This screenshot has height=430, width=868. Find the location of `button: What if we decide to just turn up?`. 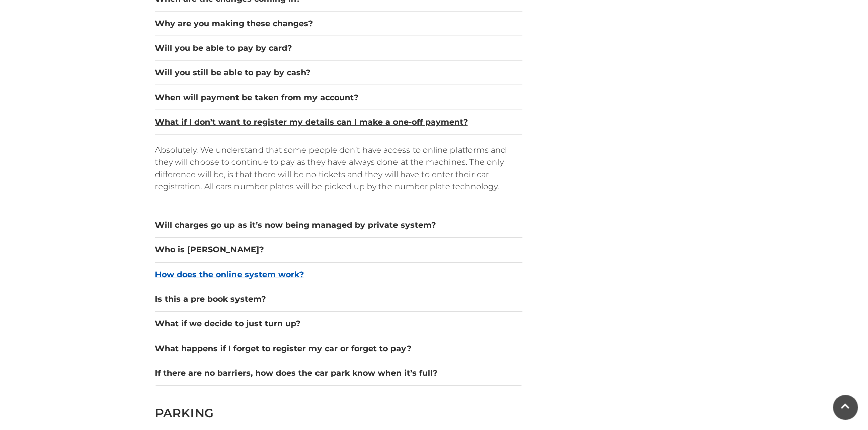

button: What if we decide to just turn up? is located at coordinates (339, 324).